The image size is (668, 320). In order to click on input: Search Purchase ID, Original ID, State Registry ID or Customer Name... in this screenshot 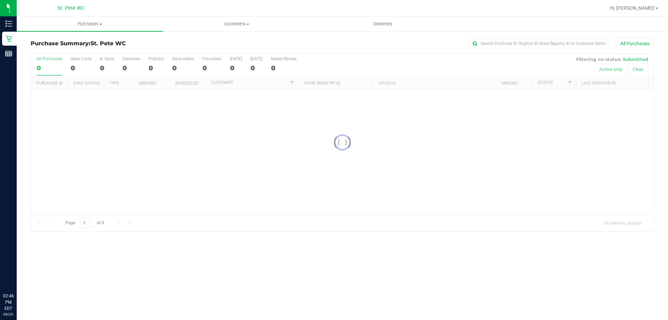, I will do `click(539, 43)`.